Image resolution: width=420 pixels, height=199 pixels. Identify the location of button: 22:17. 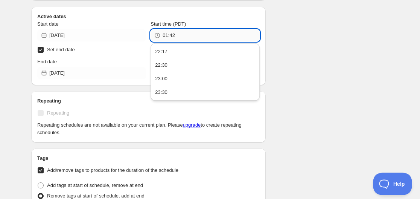
(205, 52).